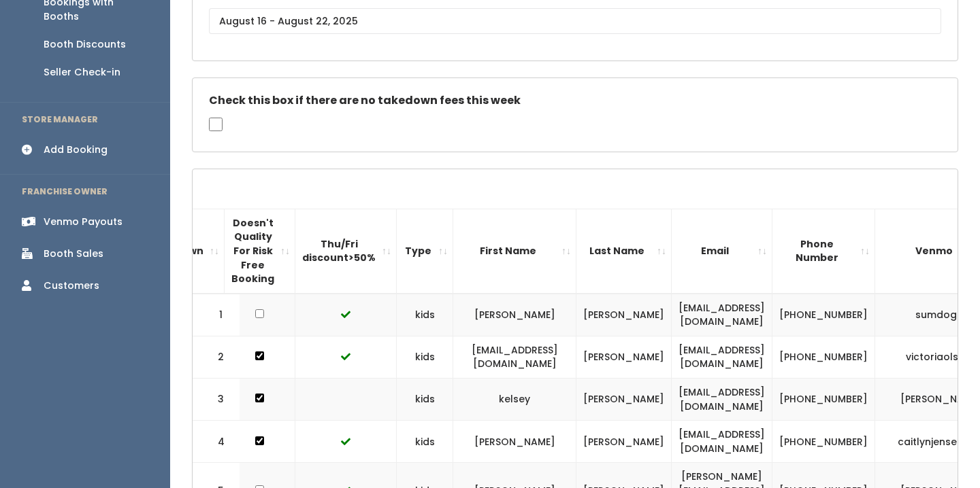 This screenshot has width=980, height=488. What do you see at coordinates (217, 315) in the screenshot?
I see `td: 1` at bounding box center [217, 315].